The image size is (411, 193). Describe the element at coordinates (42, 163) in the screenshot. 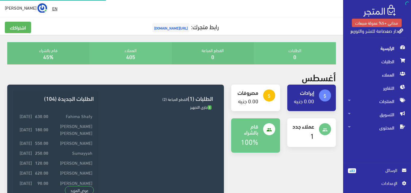

I see `strong: 120.00` at that location.